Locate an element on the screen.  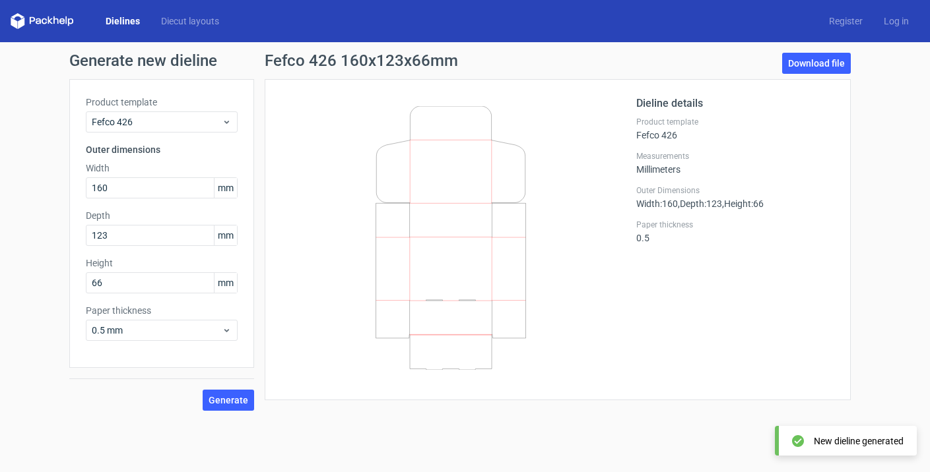
a: Dielines is located at coordinates (123, 21).